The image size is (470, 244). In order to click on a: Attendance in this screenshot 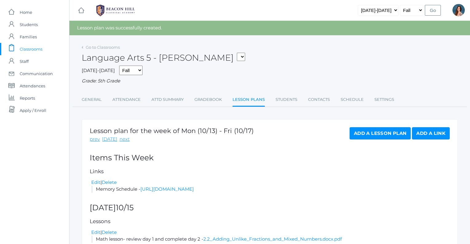, I will do `click(126, 100)`.